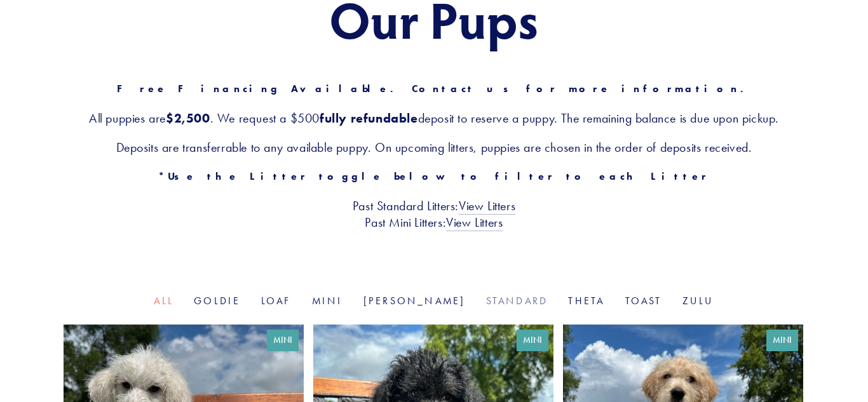 The width and height of the screenshot is (868, 402). What do you see at coordinates (644, 301) in the screenshot?
I see `a: Toast` at bounding box center [644, 301].